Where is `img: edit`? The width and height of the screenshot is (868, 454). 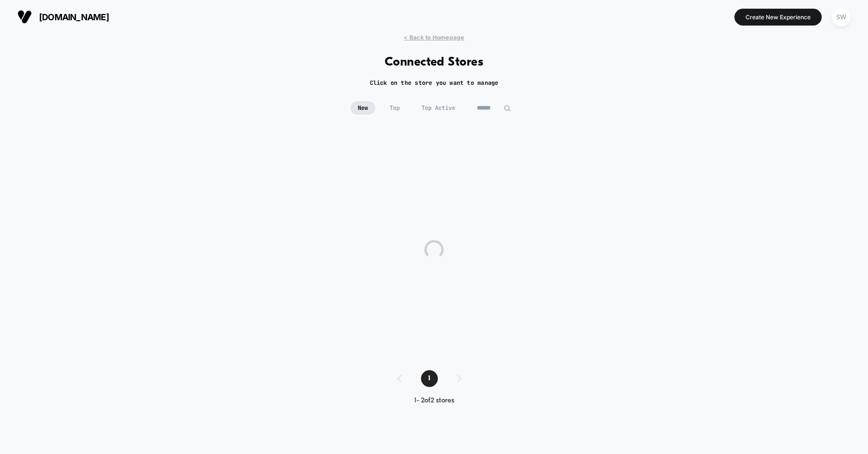 img: edit is located at coordinates (507, 108).